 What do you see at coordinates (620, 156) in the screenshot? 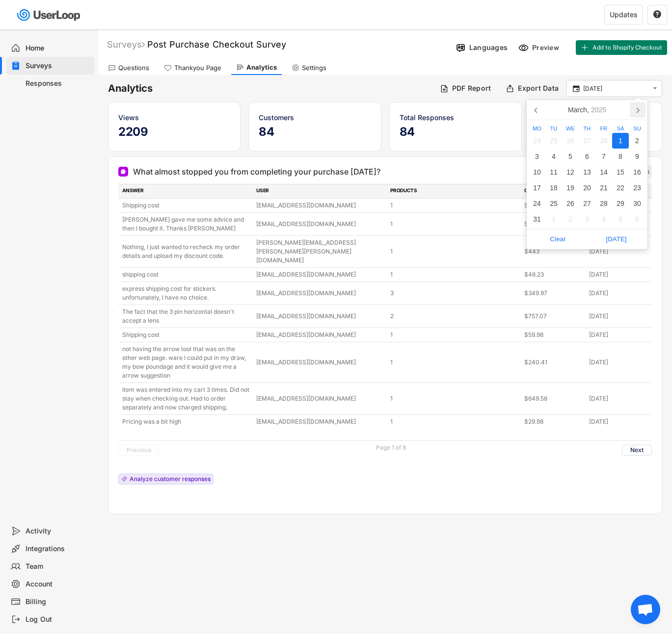
I see `div: 8` at bounding box center [620, 156].